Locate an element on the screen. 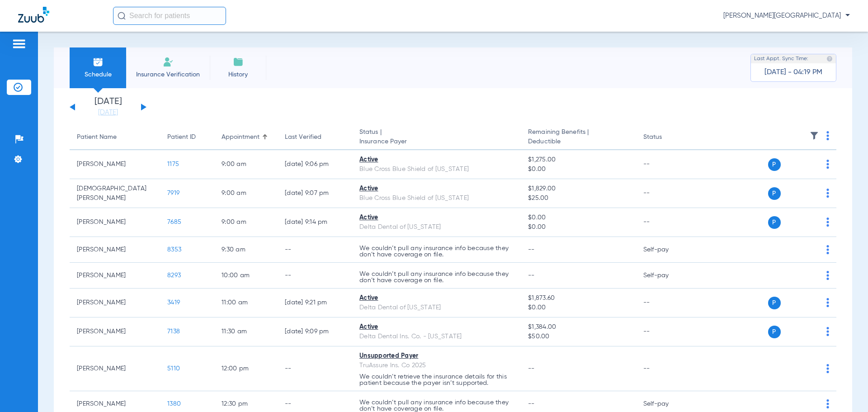  span: 8353 is located at coordinates (174, 250).